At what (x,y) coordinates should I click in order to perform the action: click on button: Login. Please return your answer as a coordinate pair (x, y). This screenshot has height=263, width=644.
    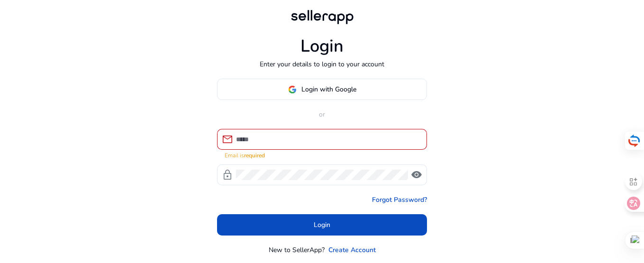
    Looking at the image, I should click on (322, 224).